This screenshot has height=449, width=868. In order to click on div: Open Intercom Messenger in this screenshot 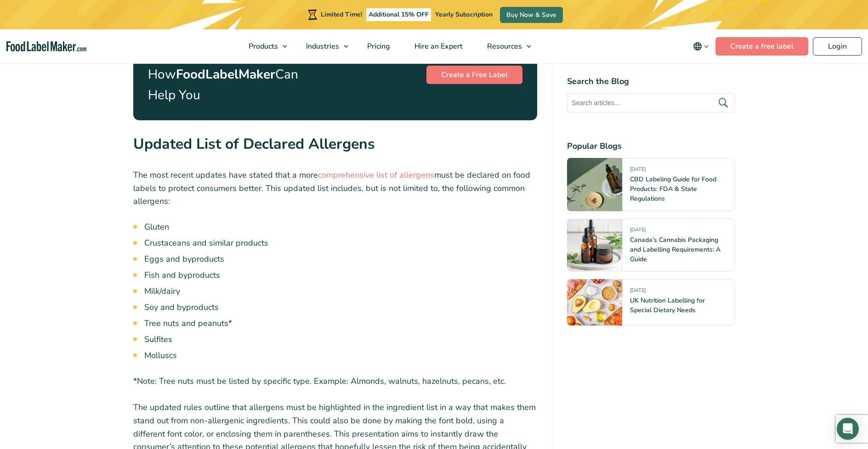, I will do `click(848, 429)`.